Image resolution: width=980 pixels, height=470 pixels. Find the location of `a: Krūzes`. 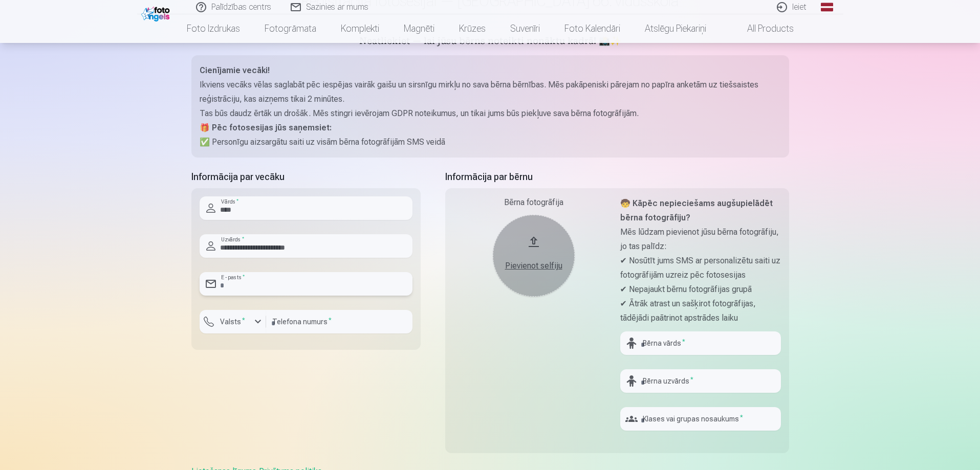

a: Krūzes is located at coordinates (472, 29).